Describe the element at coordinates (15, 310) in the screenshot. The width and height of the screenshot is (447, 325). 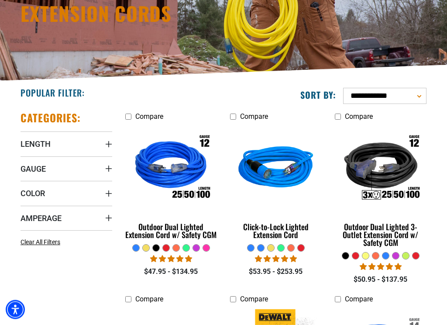
I see `div: Accessibility Menu` at that location.